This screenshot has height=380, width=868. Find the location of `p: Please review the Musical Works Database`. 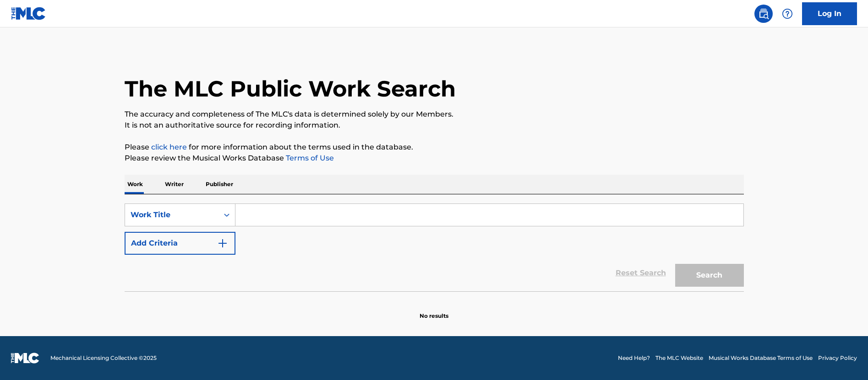

p: Please review the Musical Works Database is located at coordinates (434, 158).